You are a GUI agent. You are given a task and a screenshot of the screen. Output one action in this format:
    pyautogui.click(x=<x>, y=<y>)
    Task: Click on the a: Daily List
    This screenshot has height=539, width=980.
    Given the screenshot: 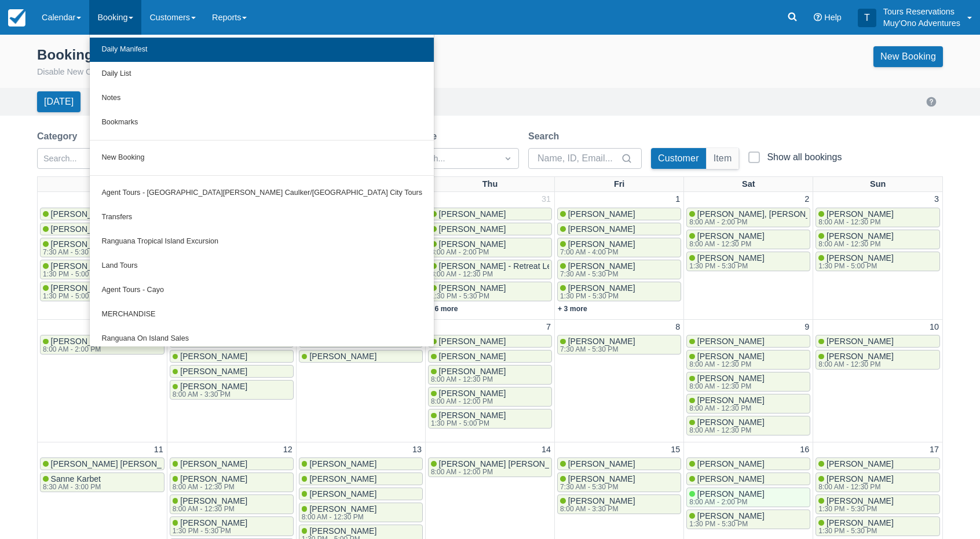 What is the action you would take?
    pyautogui.click(x=261, y=74)
    